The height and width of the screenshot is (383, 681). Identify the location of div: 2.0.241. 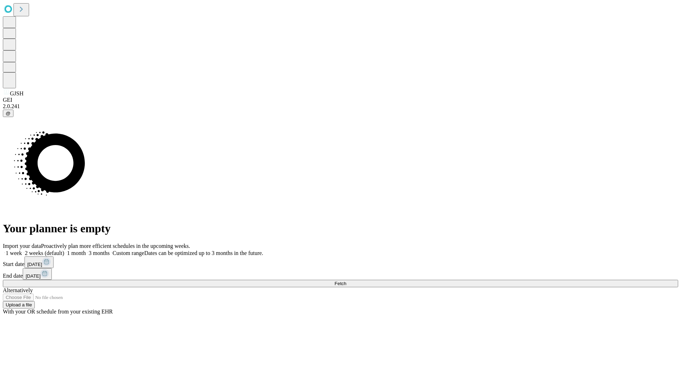
(340, 106).